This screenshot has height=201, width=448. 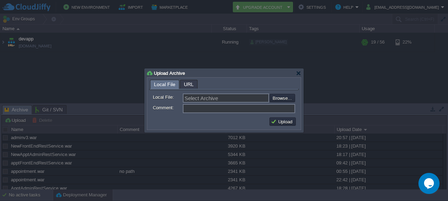 What do you see at coordinates (167, 108) in the screenshot?
I see `label: Comment:` at bounding box center [167, 108].